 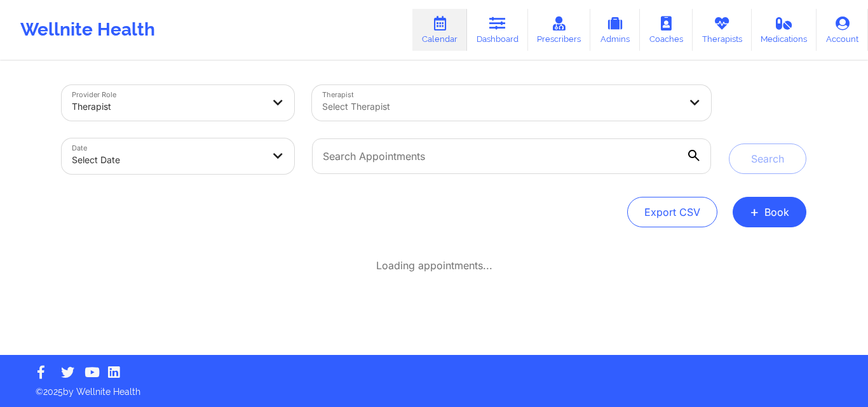 What do you see at coordinates (167, 160) in the screenshot?
I see `div: Select Date` at bounding box center [167, 160].